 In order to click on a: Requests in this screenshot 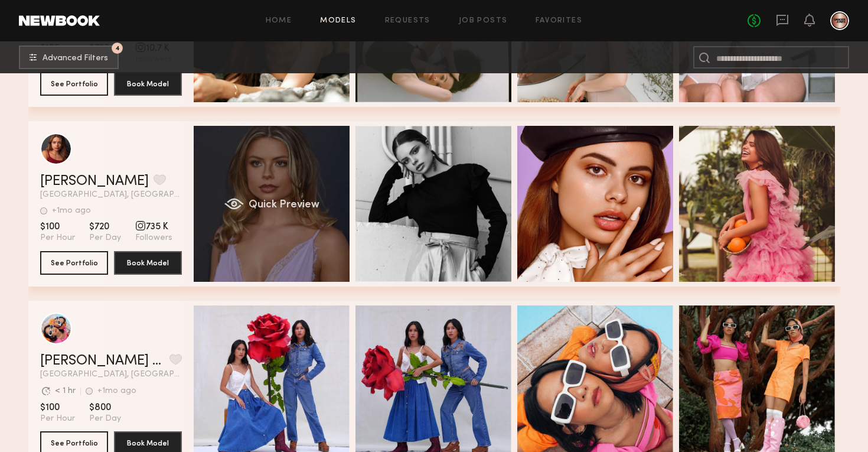, I will do `click(408, 21)`.